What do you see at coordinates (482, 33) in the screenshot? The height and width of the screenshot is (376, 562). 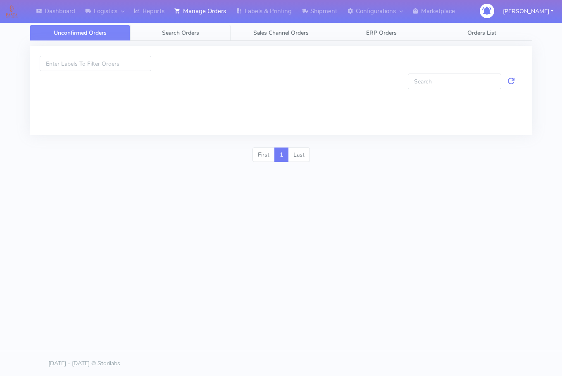 I see `span: Orders List` at bounding box center [482, 33].